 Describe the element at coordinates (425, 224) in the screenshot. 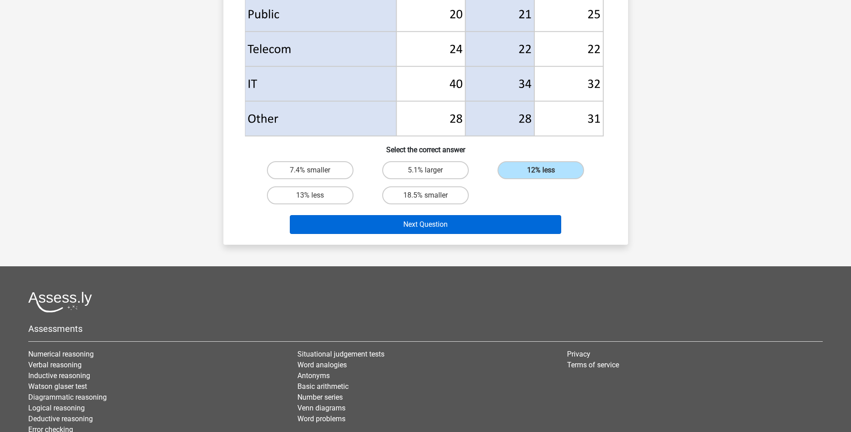

I see `button: Next Question` at that location.